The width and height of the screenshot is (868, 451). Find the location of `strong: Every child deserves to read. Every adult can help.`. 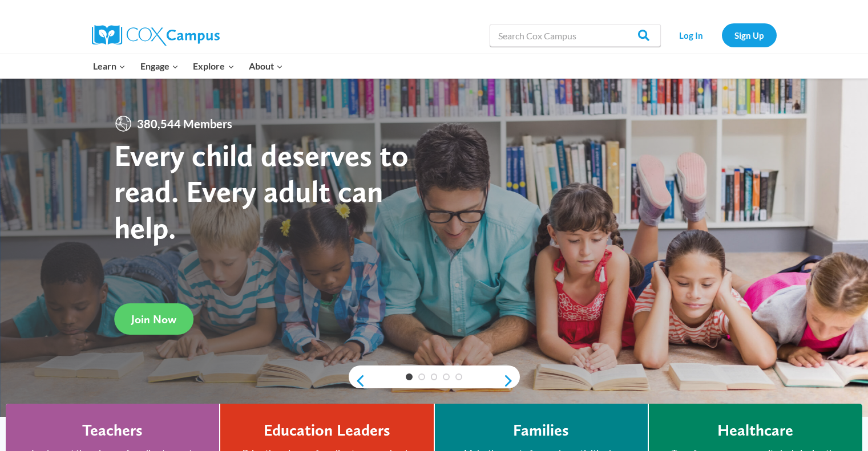

strong: Every child deserves to read. Every adult can help. is located at coordinates (261, 191).